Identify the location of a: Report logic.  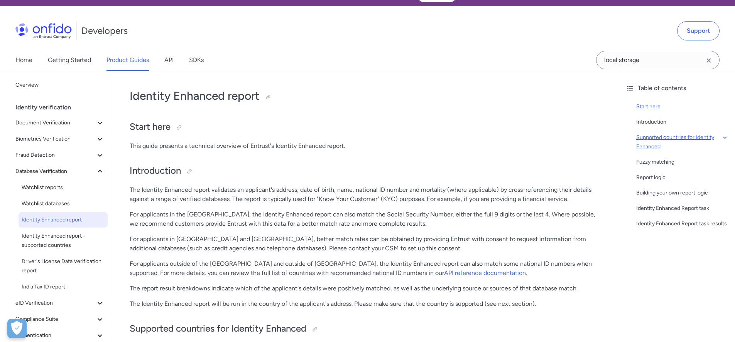
(682, 178).